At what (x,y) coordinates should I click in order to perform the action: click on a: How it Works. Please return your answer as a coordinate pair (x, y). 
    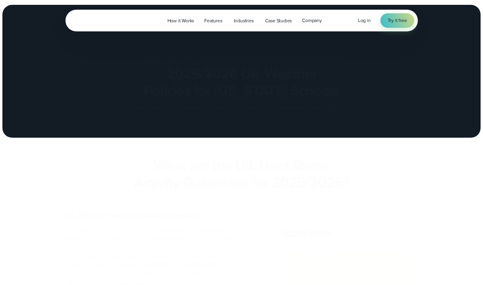
    Looking at the image, I should click on (181, 21).